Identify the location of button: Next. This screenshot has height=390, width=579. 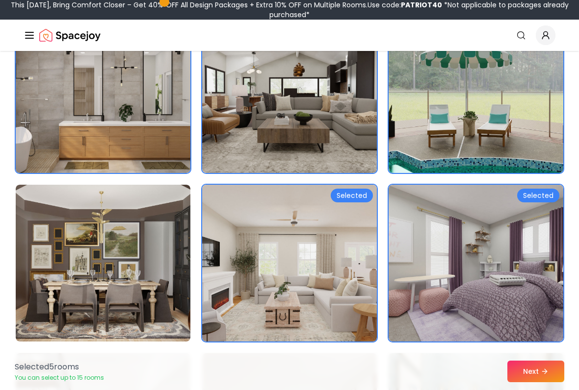
(535, 372).